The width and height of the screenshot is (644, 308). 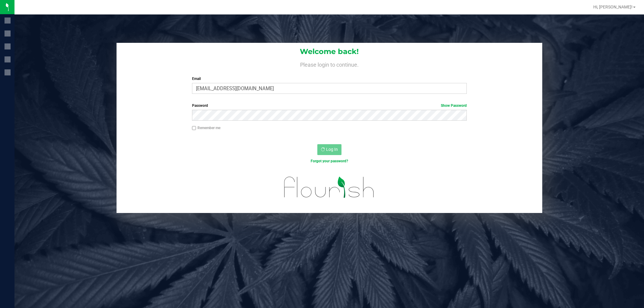 I want to click on input: Remember me, so click(x=194, y=129).